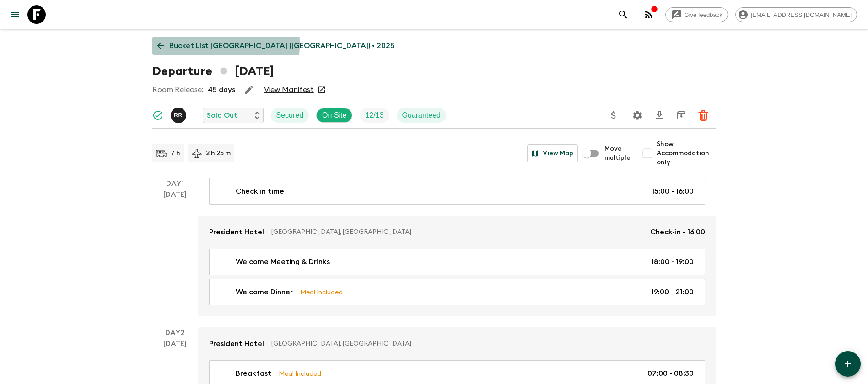 This screenshot has width=868, height=384. I want to click on svg: Synced Successfully, so click(157, 115).